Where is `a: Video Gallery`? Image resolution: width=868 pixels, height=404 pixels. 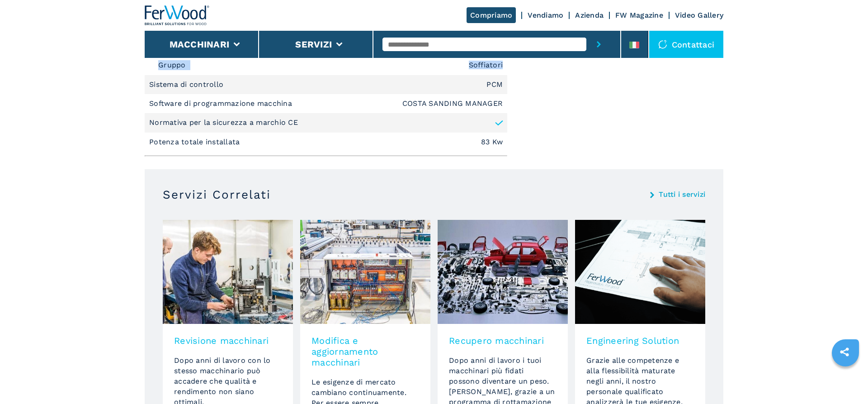 a: Video Gallery is located at coordinates (699, 15).